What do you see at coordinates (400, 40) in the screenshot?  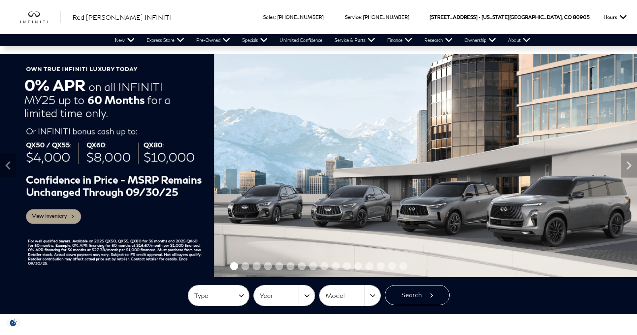 I see `a: Finance` at bounding box center [400, 40].